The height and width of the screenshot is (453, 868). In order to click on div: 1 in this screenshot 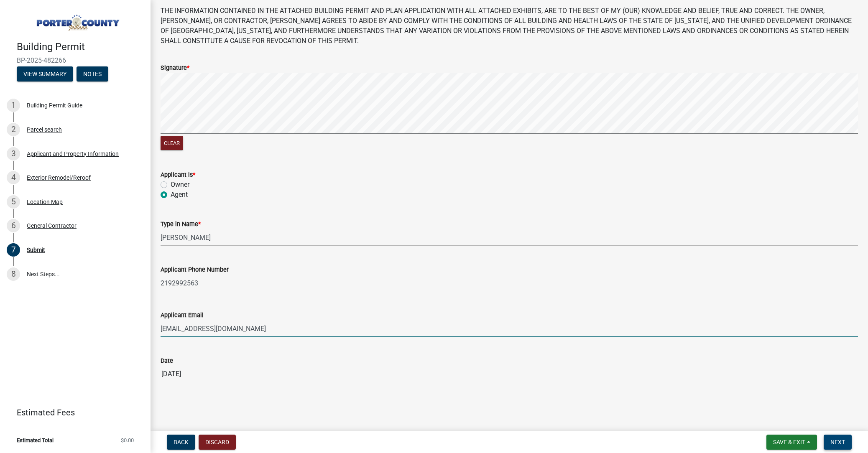, I will do `click(13, 106)`.